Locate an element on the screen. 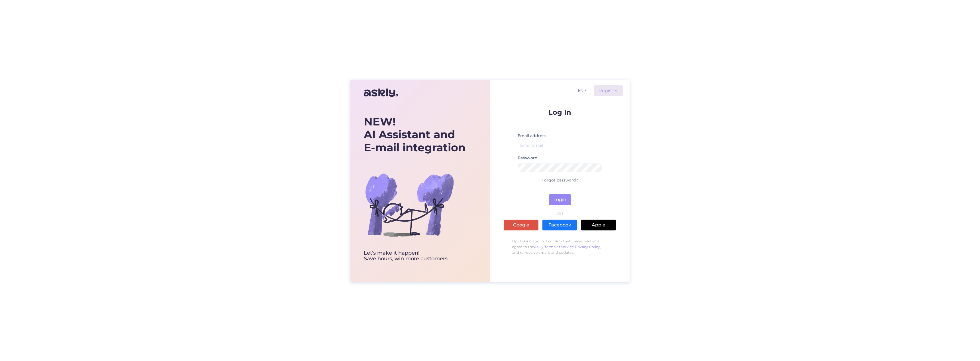 This screenshot has height=361, width=980. p: Log In is located at coordinates (560, 112).